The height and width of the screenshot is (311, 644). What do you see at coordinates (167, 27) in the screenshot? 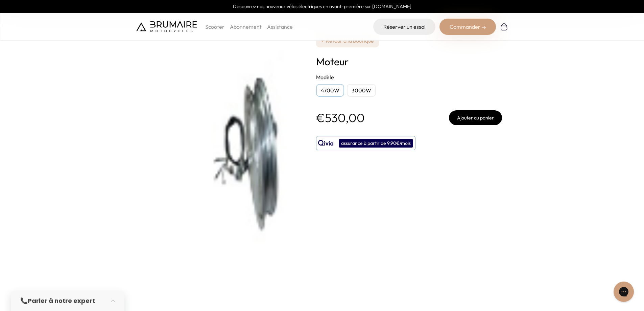
I see `img: Brumaire Motocycles` at bounding box center [167, 27].